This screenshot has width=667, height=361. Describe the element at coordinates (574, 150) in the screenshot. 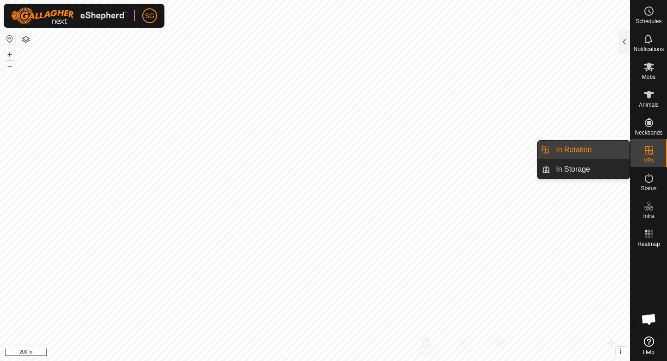

I see `span: In Rotation` at that location.